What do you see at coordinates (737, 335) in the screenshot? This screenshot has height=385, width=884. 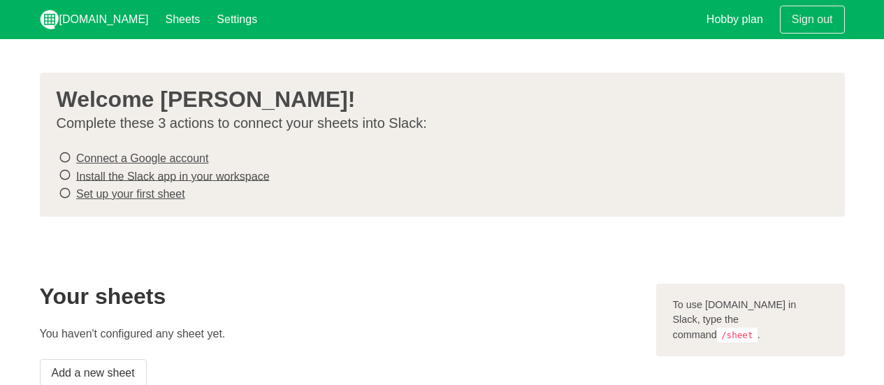 I see `code: /sheet` at bounding box center [737, 335].